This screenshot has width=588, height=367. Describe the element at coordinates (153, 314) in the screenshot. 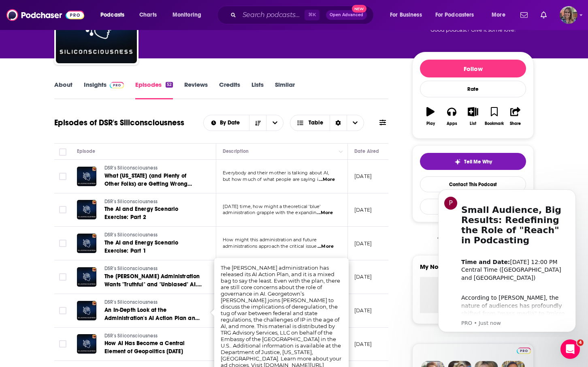

I see `a: An In-Depth Look at the Administration's AI Action Plan and Its Implications` at that location.